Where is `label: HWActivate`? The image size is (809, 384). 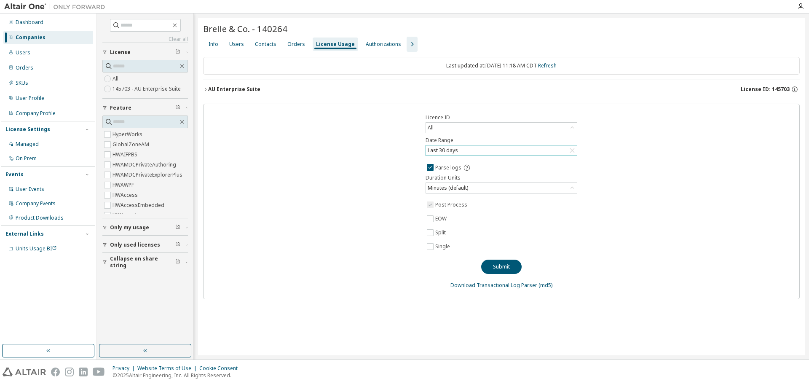 label: HWActivate is located at coordinates (127, 215).